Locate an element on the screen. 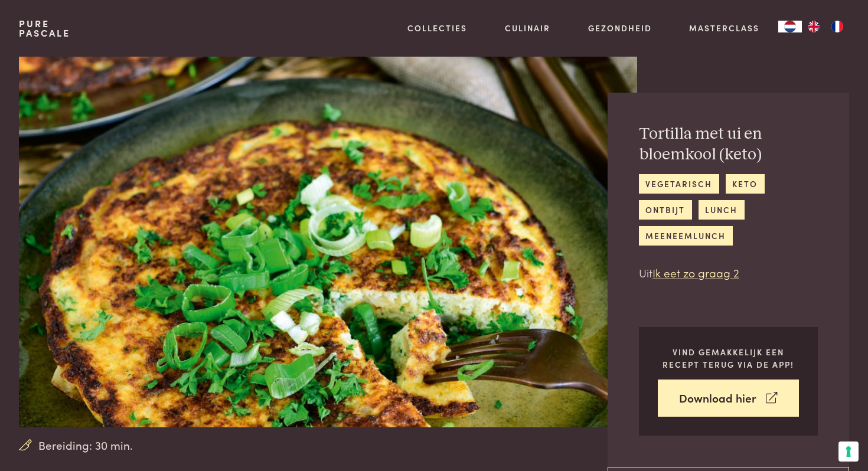  aside: Language selected: Nederlands is located at coordinates (813, 26).